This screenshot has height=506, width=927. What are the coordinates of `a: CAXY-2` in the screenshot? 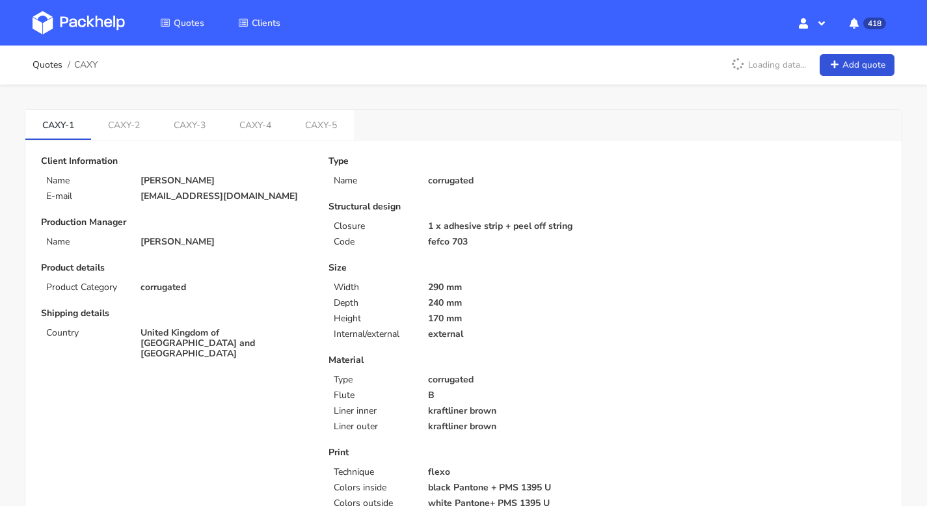 It's located at (124, 124).